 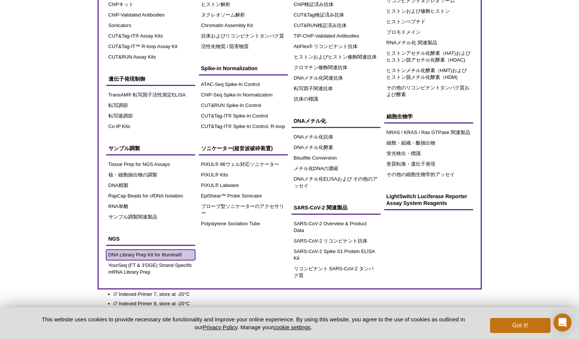 I want to click on span: Spike-in Normalization, so click(x=229, y=68).